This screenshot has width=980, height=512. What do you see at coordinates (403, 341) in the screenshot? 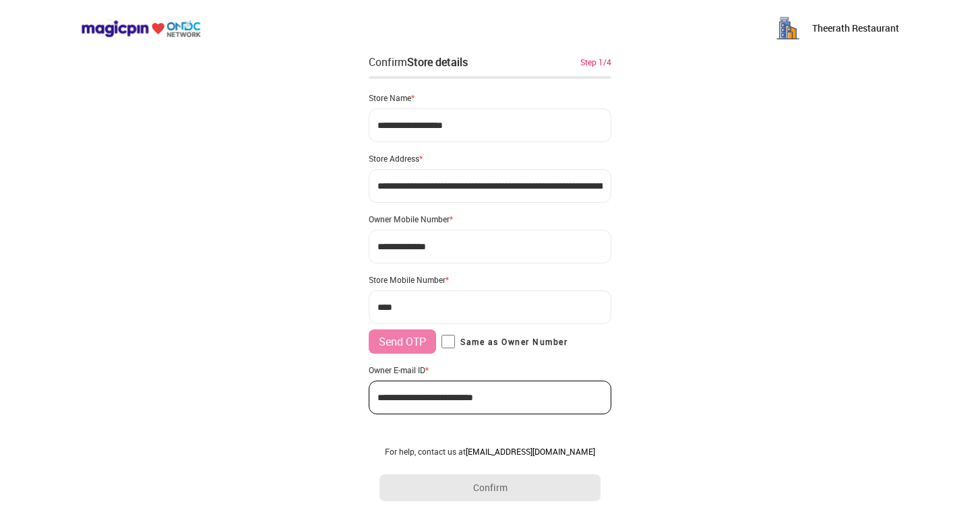
I see `button: Send OTP` at bounding box center [403, 341].